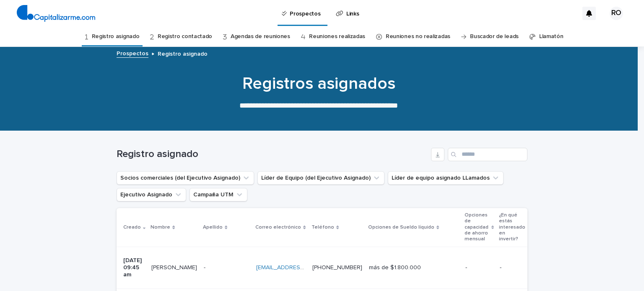 This screenshot has width=644, height=291. What do you see at coordinates (476, 227) in the screenshot?
I see `font: Opciones de capacidad de ahorro mensual` at bounding box center [476, 227].